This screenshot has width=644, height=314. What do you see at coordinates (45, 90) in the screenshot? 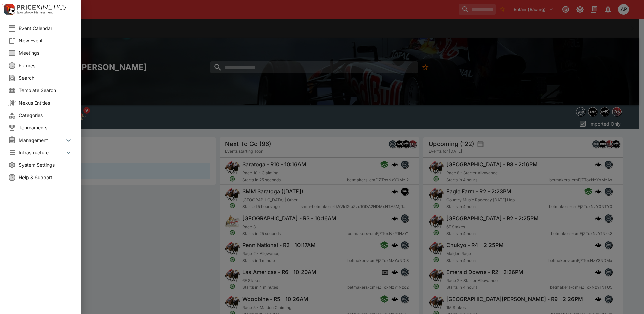
I see `span: Template Search` at bounding box center [45, 90].